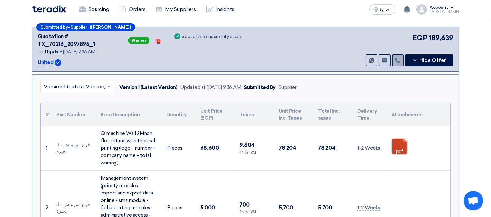 The image size is (491, 217). What do you see at coordinates (132, 9) in the screenshot?
I see `a: Orders` at bounding box center [132, 9].